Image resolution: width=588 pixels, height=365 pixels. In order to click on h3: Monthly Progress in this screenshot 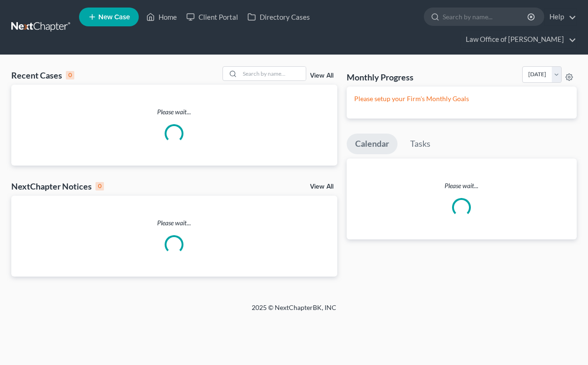, I will do `click(380, 77)`.